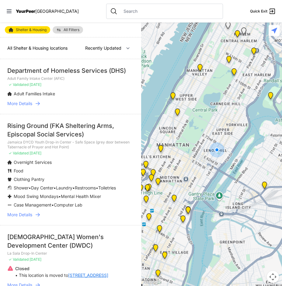 The image size is (282, 286). Describe the element at coordinates (29, 179) in the screenshot. I see `span: Clothing Pantry` at that location.